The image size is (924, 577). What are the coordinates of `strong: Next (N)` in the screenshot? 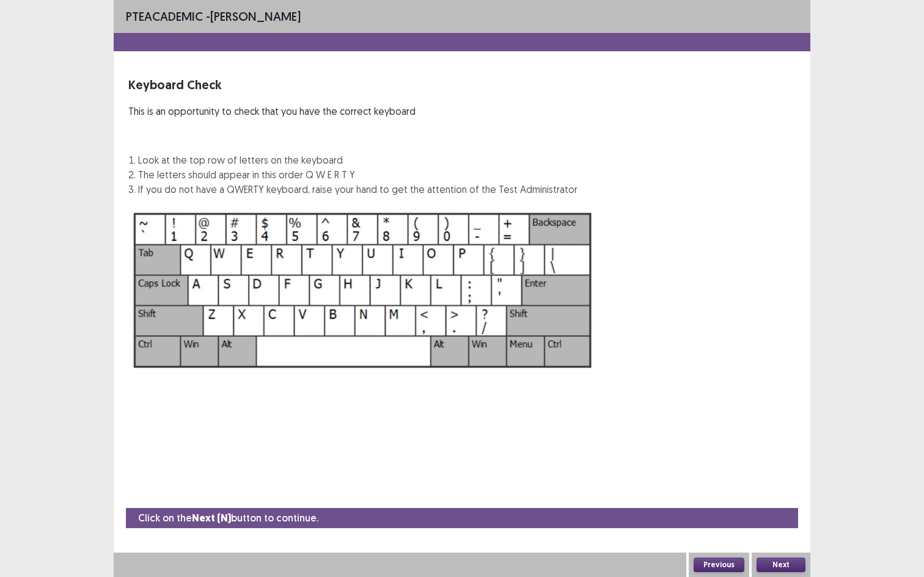 It's located at (212, 518).